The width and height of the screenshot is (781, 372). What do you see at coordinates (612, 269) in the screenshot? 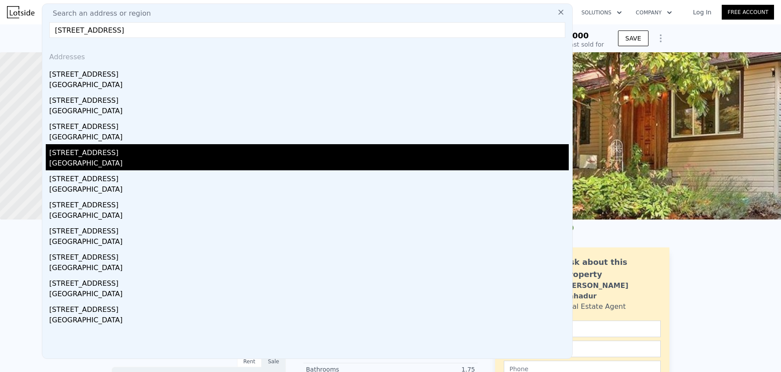
I see `div: Ask about this property` at bounding box center [612, 269].